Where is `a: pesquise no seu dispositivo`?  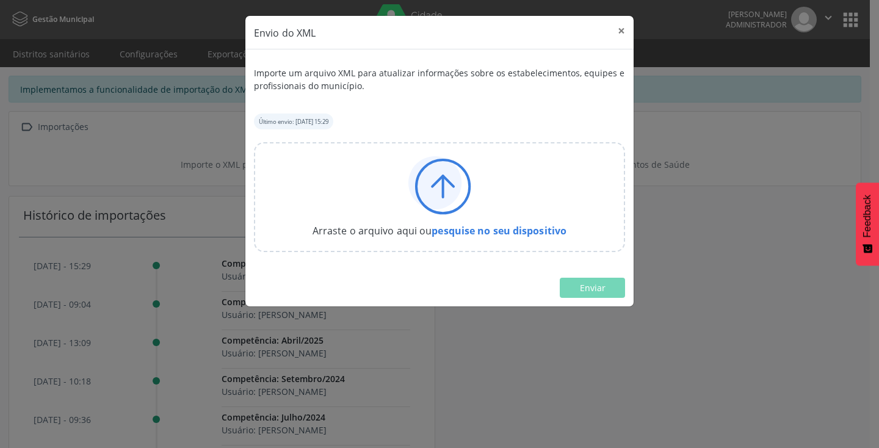
a: pesquise no seu dispositivo is located at coordinates (499, 231).